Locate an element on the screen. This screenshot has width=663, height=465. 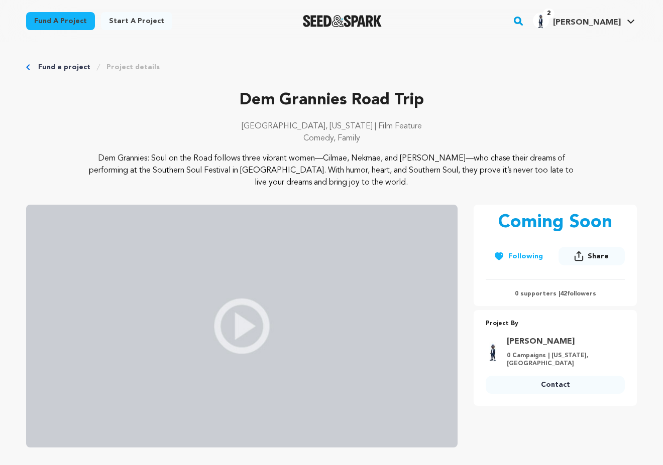
button: Following is located at coordinates (518, 257).